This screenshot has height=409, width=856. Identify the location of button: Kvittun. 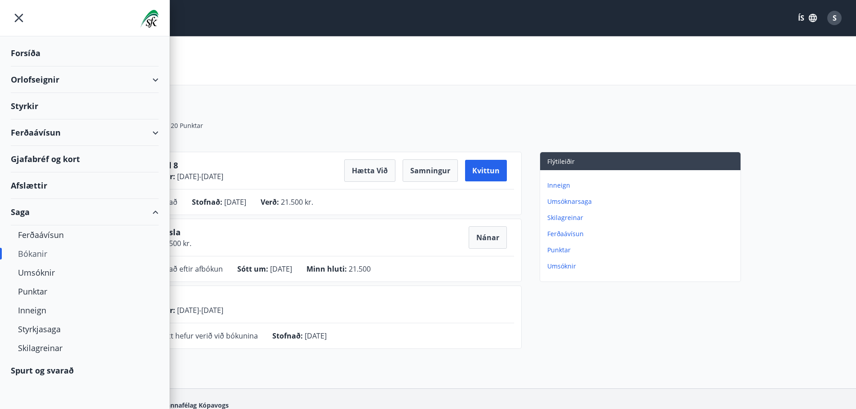
(485, 171).